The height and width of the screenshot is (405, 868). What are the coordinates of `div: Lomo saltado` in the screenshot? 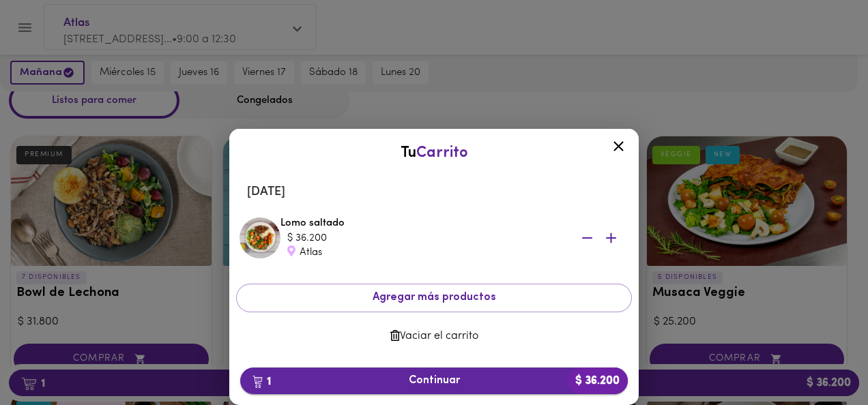 It's located at (455, 238).